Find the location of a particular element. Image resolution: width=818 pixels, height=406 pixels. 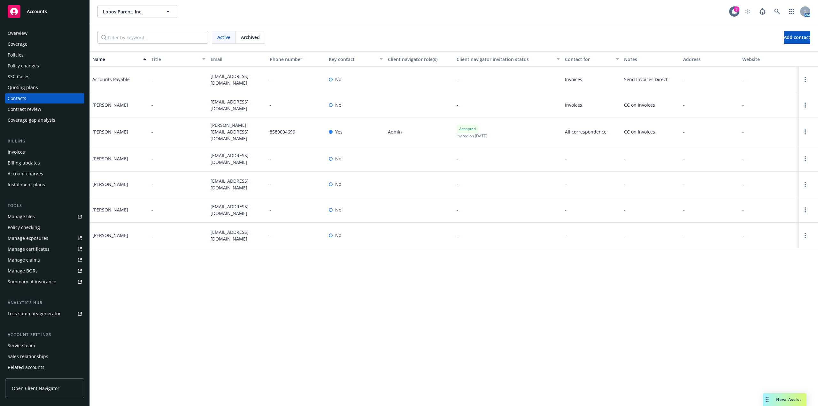

a: Report a Bug is located at coordinates (763, 12).